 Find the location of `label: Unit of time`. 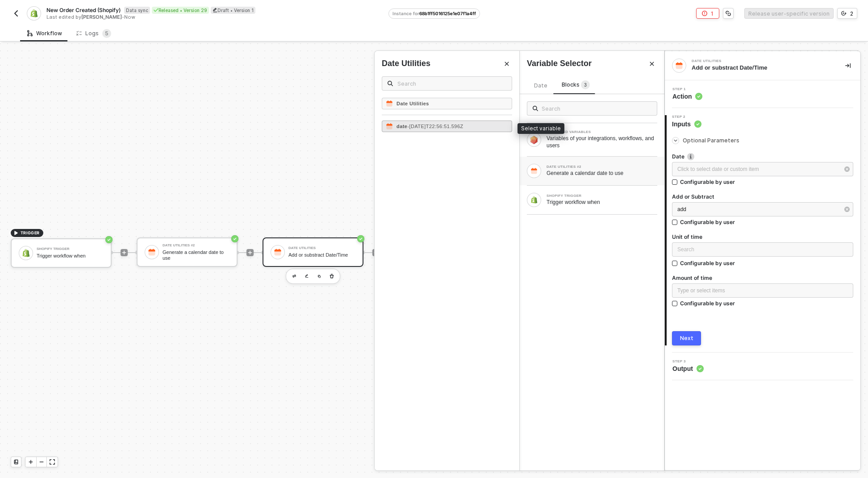

label: Unit of time is located at coordinates (763, 237).